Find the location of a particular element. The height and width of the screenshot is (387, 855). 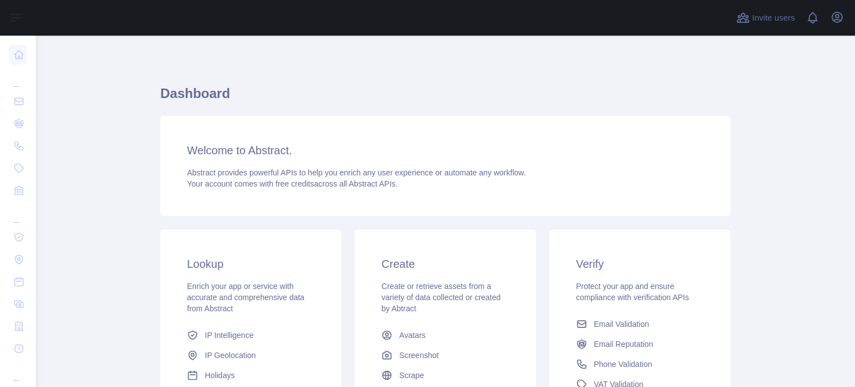

button: Invite users is located at coordinates (766, 18).